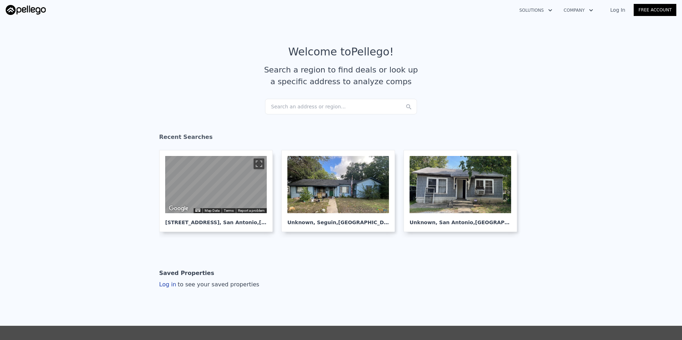  I want to click on button: Company, so click(578, 10).